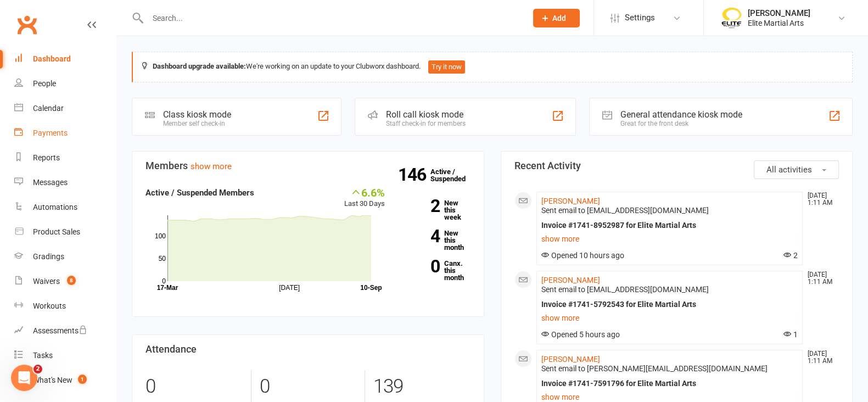 This screenshot has width=868, height=402. I want to click on strong: 2, so click(421, 206).